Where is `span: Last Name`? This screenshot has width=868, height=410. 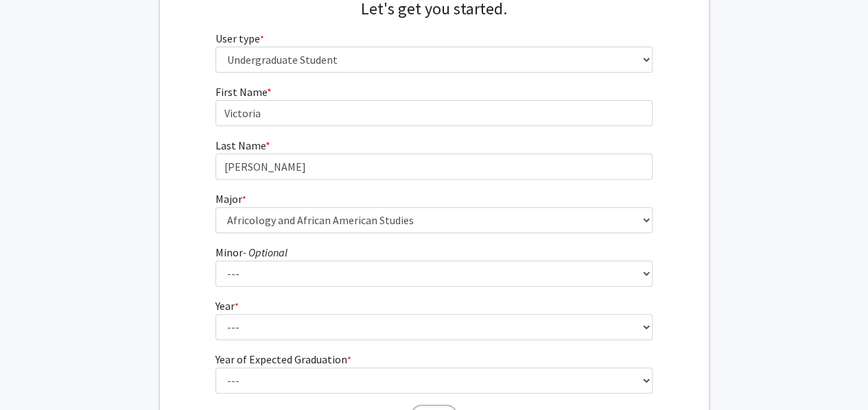
span: Last Name is located at coordinates (240, 145).